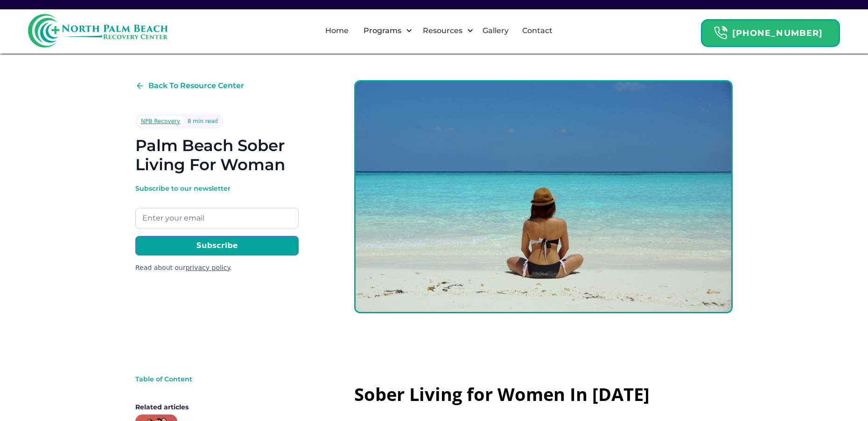 The width and height of the screenshot is (868, 421). What do you see at coordinates (230, 155) in the screenshot?
I see `h1: Palm Beach Sober Living For Woman` at bounding box center [230, 155].